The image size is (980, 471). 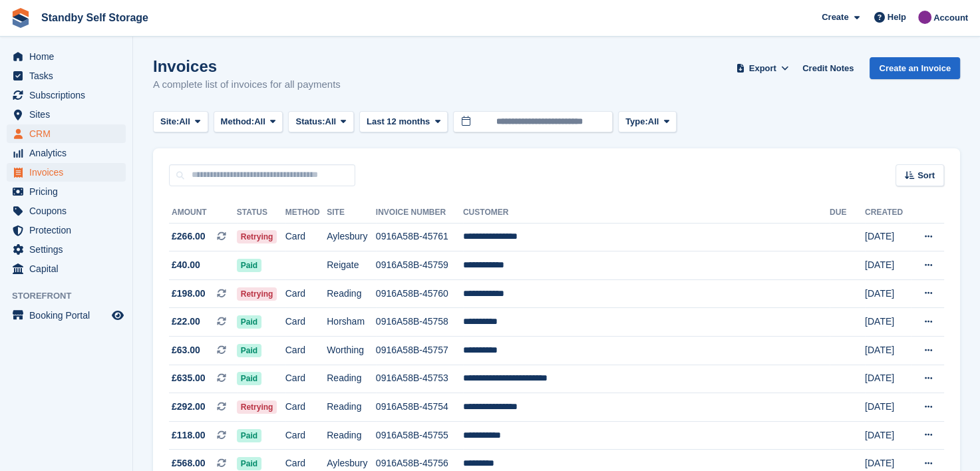 What do you see at coordinates (310, 122) in the screenshot?
I see `span: Status:` at bounding box center [310, 122].